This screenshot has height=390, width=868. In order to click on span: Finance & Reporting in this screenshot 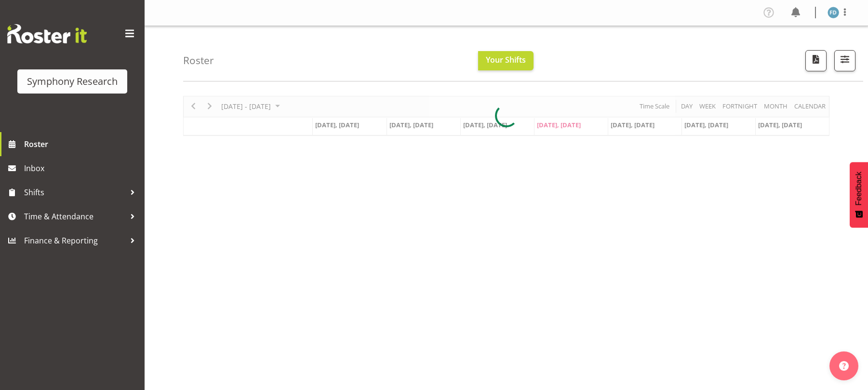, I will do `click(75, 241)`.